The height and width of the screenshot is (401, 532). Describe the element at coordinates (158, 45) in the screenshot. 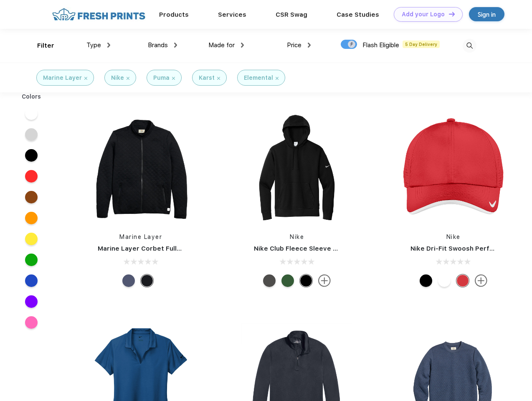

I see `span: Brands` at that location.